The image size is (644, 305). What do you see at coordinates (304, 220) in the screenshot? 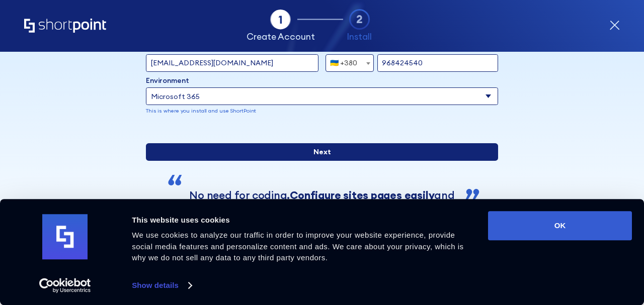
I see `div: This website uses cookies` at bounding box center [304, 220].